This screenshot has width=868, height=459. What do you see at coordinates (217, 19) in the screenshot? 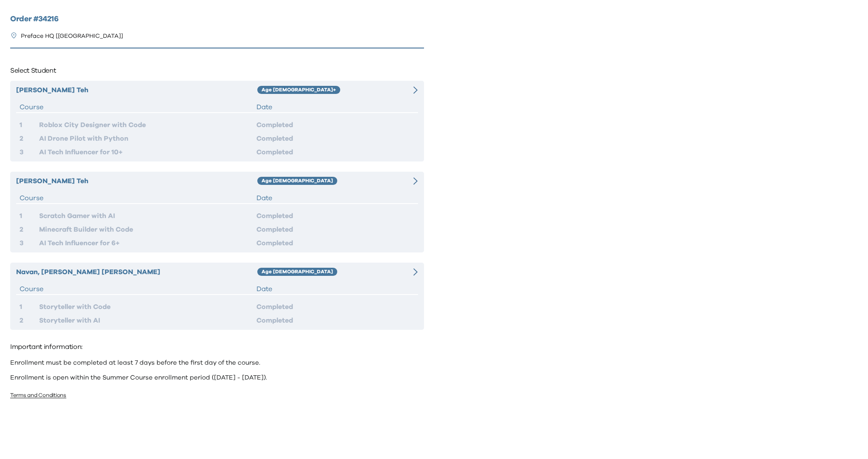
I see `h2: Order # 34216` at bounding box center [217, 19].